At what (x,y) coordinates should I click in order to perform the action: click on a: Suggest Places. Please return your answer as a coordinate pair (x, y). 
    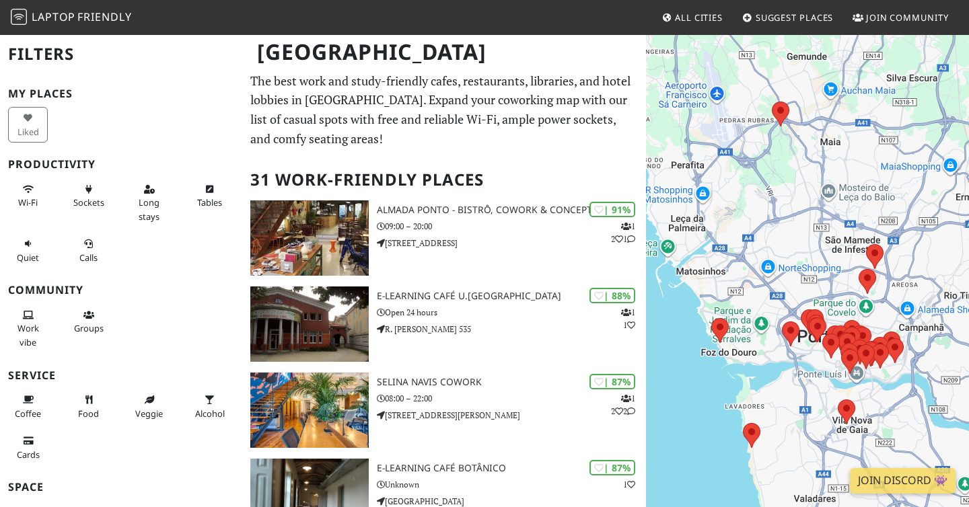
    Looking at the image, I should click on (788, 17).